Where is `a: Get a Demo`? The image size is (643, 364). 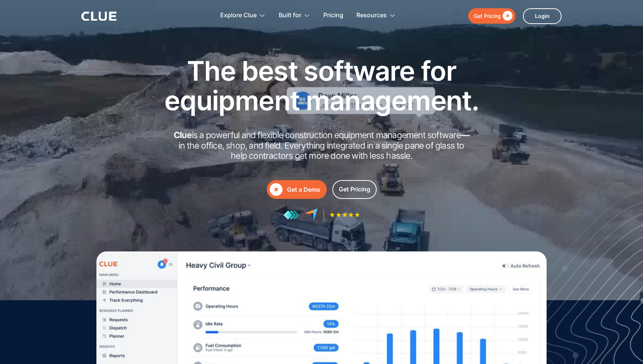
a: Get a Demo is located at coordinates (297, 189).